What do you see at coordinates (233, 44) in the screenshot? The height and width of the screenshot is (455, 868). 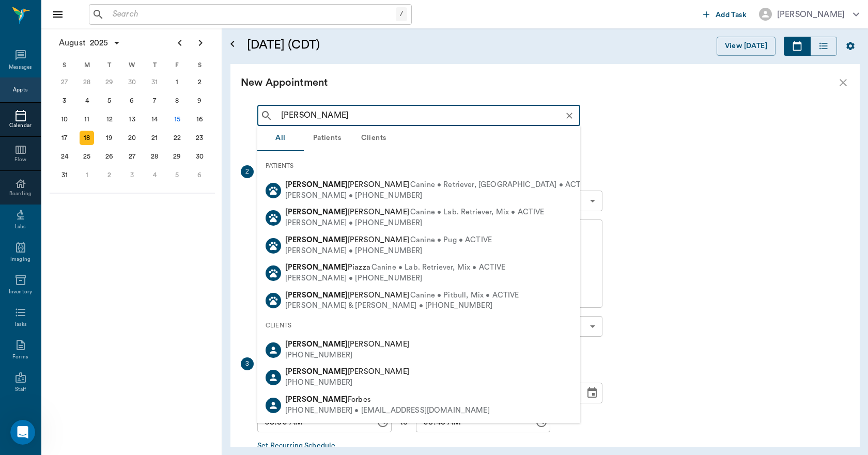 I see `button: Open calendar` at bounding box center [233, 44].